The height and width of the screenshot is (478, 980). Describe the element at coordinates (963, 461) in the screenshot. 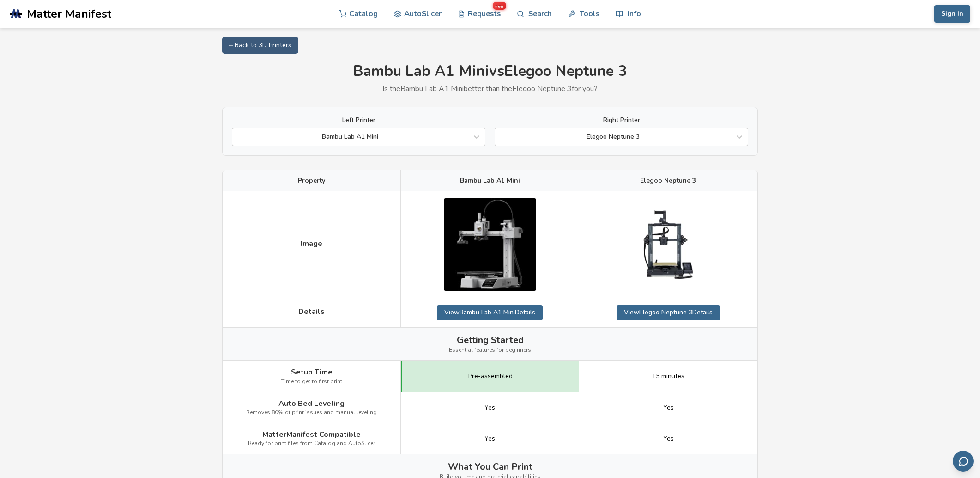

I see `button: Send feedback via email` at that location.